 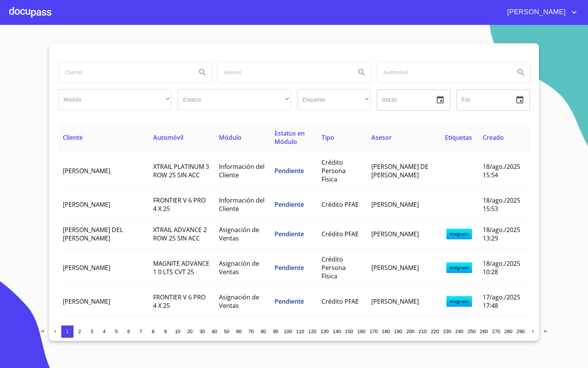 I want to click on button: 7, so click(x=141, y=332).